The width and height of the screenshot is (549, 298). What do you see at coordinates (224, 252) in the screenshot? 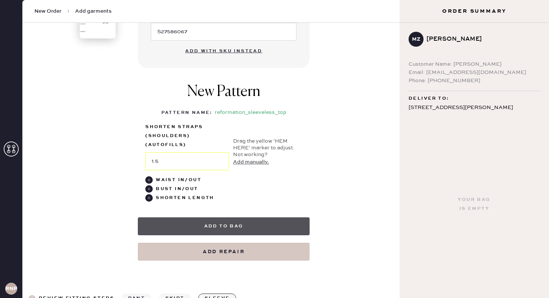
I see `button: Add repair` at bounding box center [224, 252].